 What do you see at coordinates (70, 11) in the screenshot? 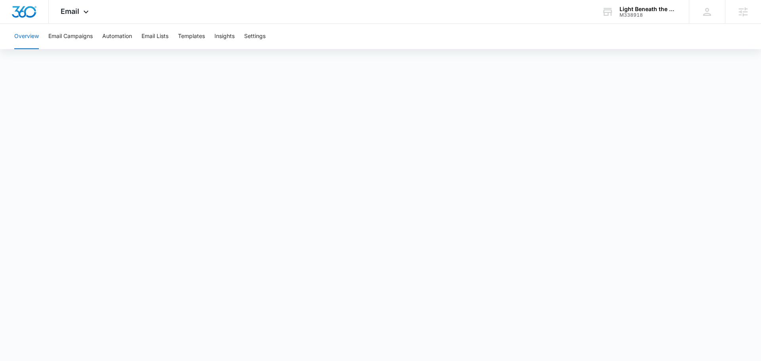
I see `span: Email` at bounding box center [70, 11].